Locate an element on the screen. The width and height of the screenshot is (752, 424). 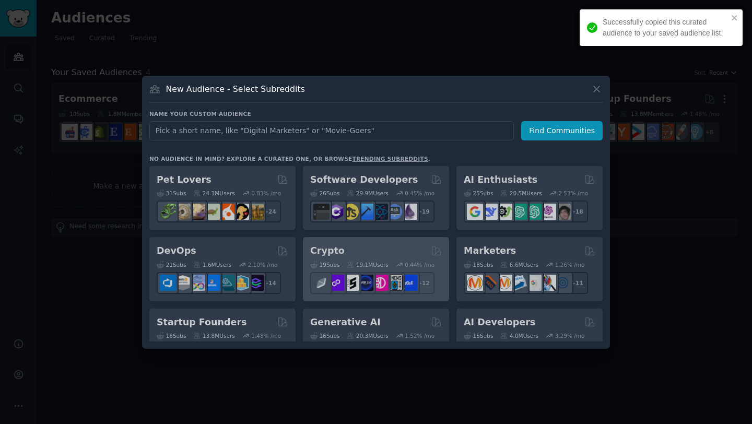
h3: Name your custom audience is located at coordinates (376, 114).